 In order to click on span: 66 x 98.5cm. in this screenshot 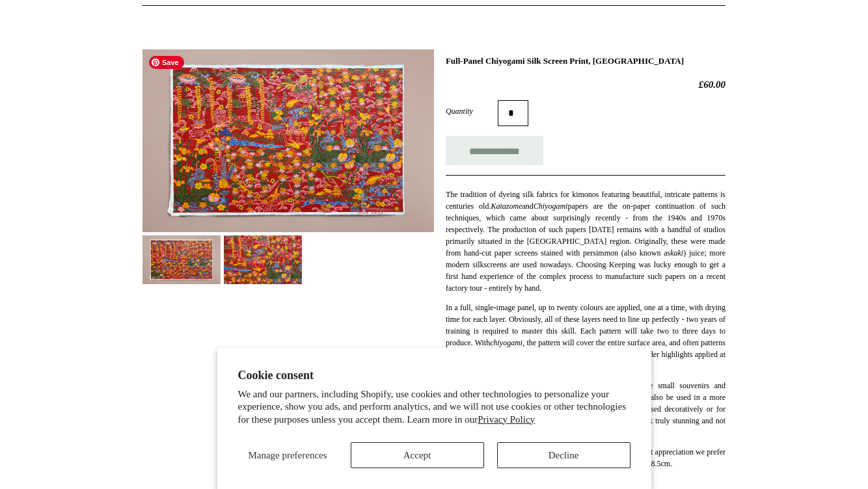, I will do `click(652, 463)`.